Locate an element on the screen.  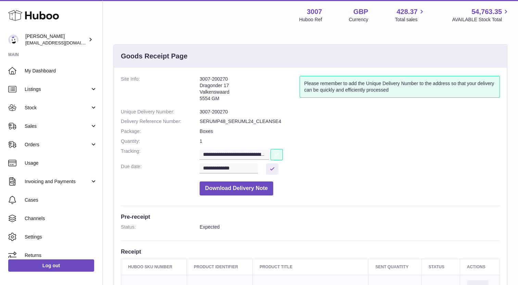
span: Settings is located at coordinates (61, 237).